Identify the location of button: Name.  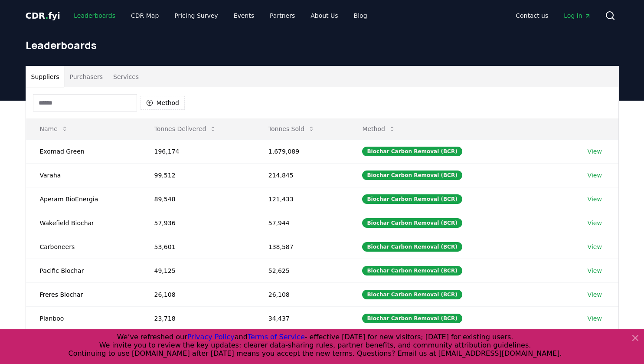
(54, 129).